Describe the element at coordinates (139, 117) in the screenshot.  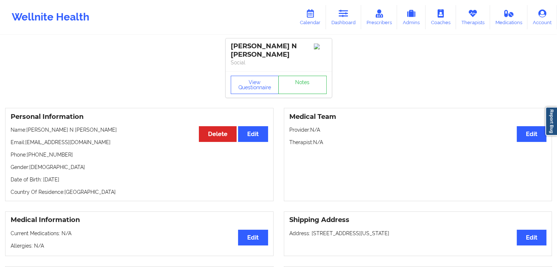
I see `h3: Personal Information` at that location.